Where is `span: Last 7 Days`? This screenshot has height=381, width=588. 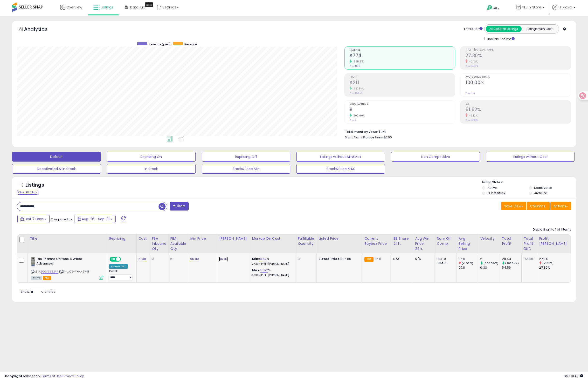
span: Last 7 Days is located at coordinates (34, 219).